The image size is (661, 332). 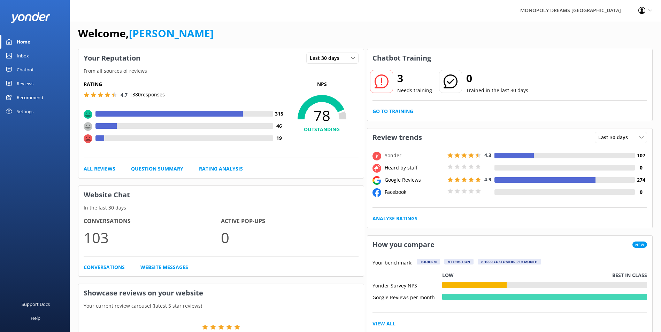 I want to click on a: View All, so click(x=384, y=324).